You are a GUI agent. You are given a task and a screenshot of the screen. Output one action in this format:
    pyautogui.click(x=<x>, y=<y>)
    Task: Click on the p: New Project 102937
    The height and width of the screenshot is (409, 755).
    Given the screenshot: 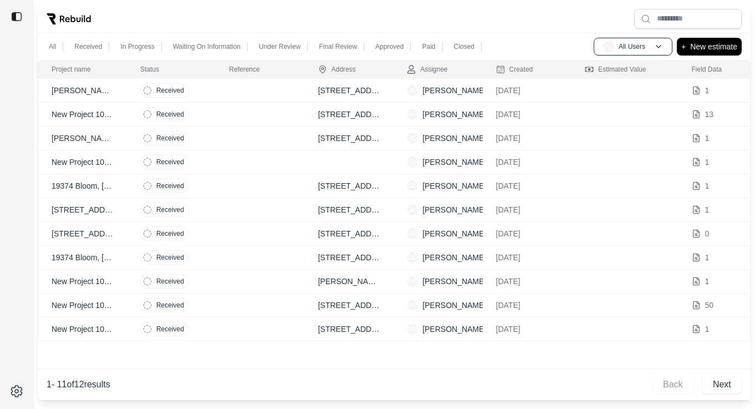 What is the action you would take?
    pyautogui.click(x=83, y=329)
    